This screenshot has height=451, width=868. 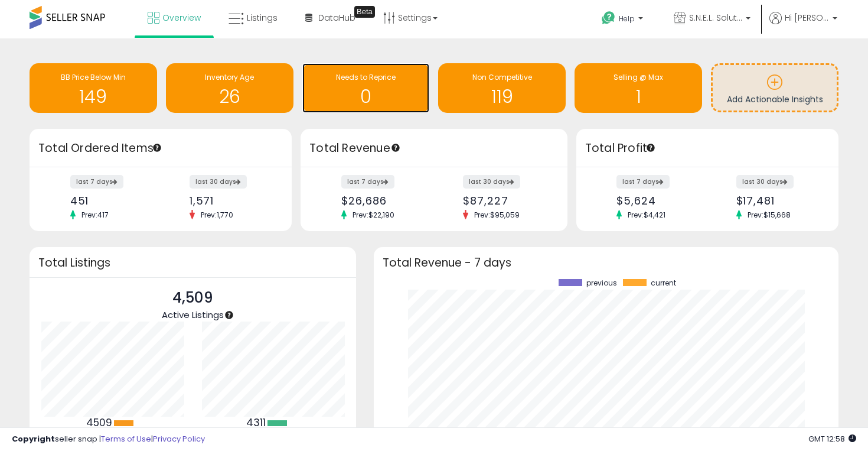 What do you see at coordinates (502, 77) in the screenshot?
I see `span: Non Competitive` at bounding box center [502, 77].